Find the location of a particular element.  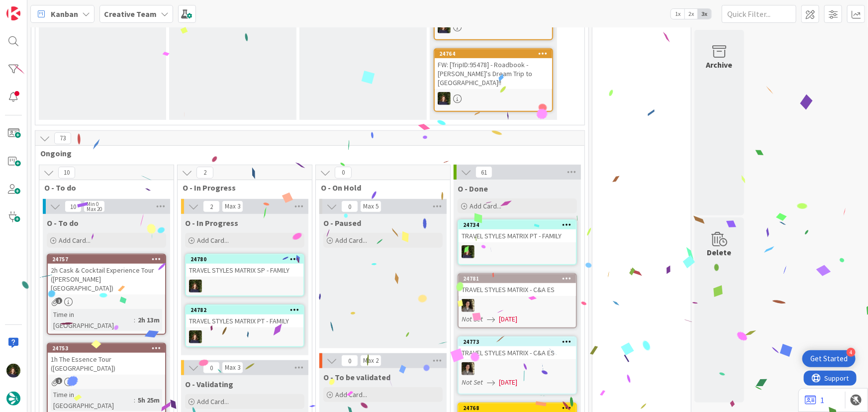

span: O - Done is located at coordinates (473, 188).